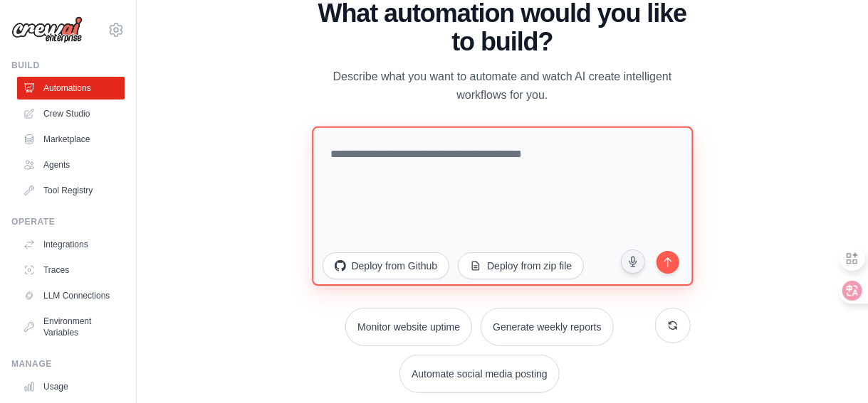 The width and height of the screenshot is (868, 403). What do you see at coordinates (70, 296) in the screenshot?
I see `a: LLM Connections` at bounding box center [70, 296].